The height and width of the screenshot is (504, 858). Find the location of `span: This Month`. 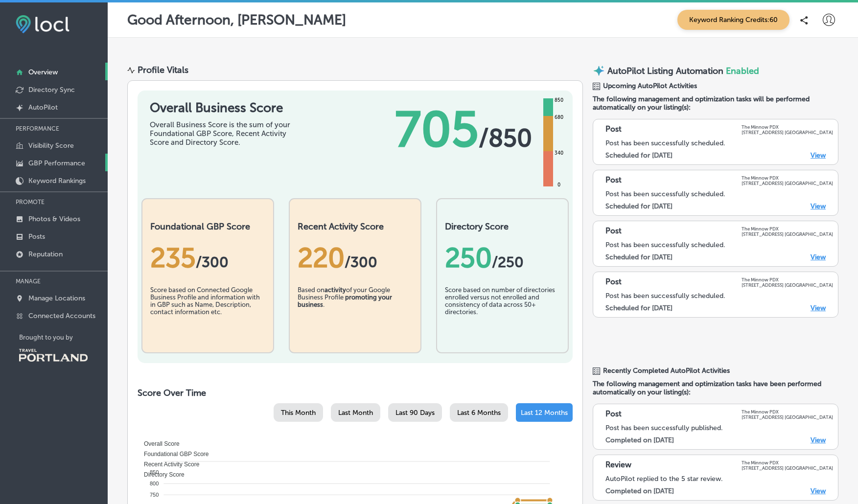

span: This Month is located at coordinates (298, 412).